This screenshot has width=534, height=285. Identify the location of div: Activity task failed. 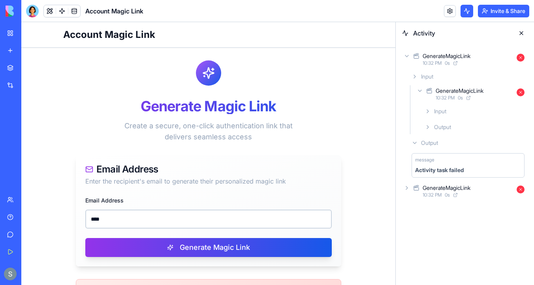
(439, 170).